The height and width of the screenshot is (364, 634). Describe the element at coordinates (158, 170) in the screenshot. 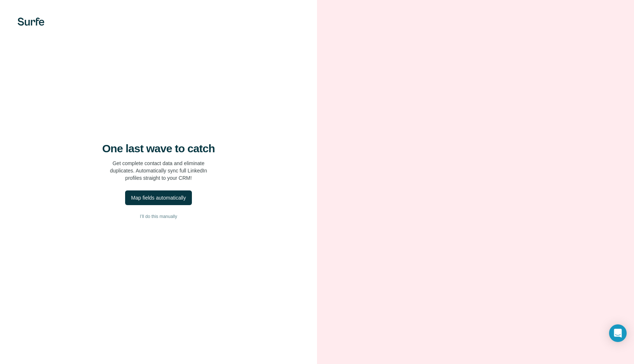

I see `p: Get complete contact data and eliminate duplicates. Automatically sync full LinkedIn profiles str...` at that location.